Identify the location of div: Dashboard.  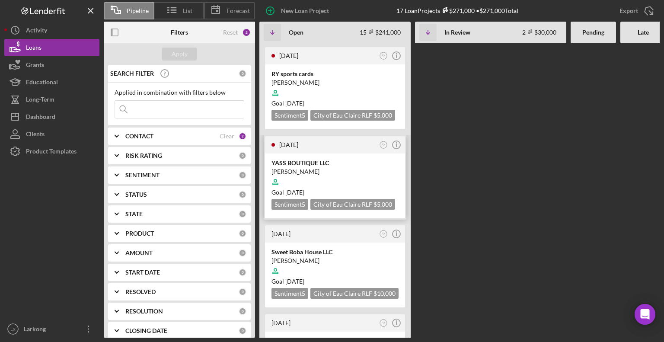
(41, 118).